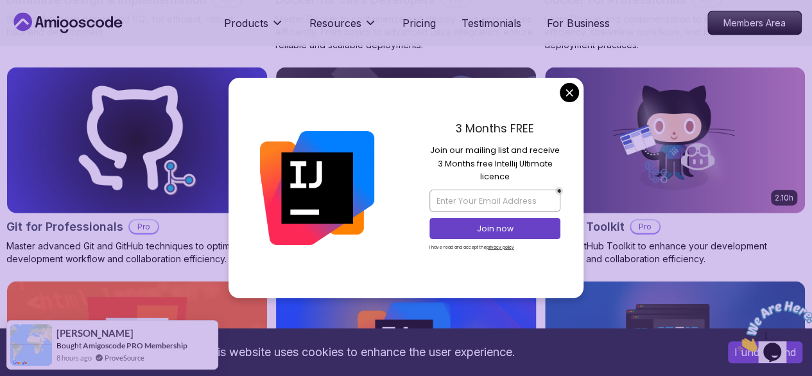 The width and height of the screenshot is (812, 376). What do you see at coordinates (406, 140) in the screenshot?
I see `img: Git & GitHub Fundamentals card` at bounding box center [406, 140].